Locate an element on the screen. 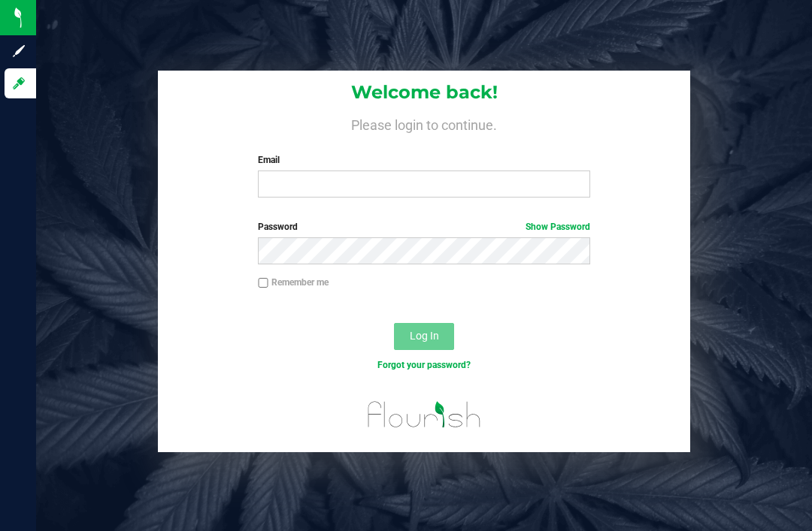 The height and width of the screenshot is (531, 812). label: Remember me is located at coordinates (293, 283).